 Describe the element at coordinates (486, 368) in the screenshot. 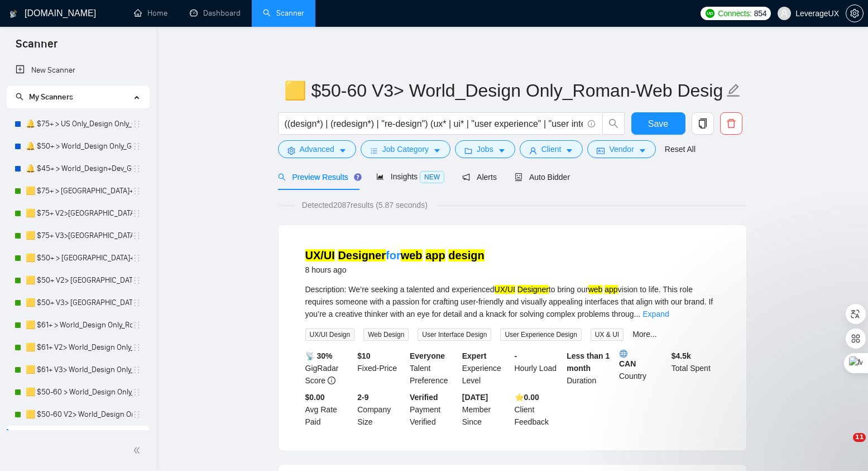

I see `div: Experience Level` at that location.